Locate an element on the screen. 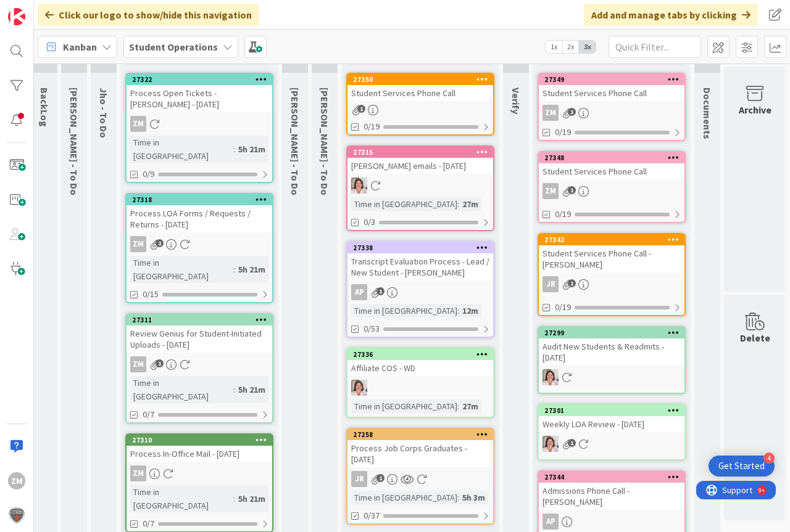 The height and width of the screenshot is (532, 790). input: Quick Filter... is located at coordinates (655, 47).